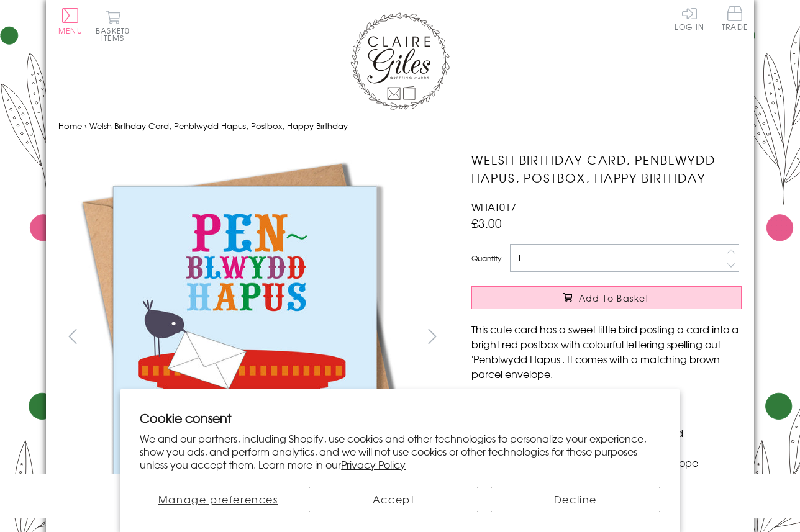 The image size is (800, 532). I want to click on button: prev, so click(72, 336).